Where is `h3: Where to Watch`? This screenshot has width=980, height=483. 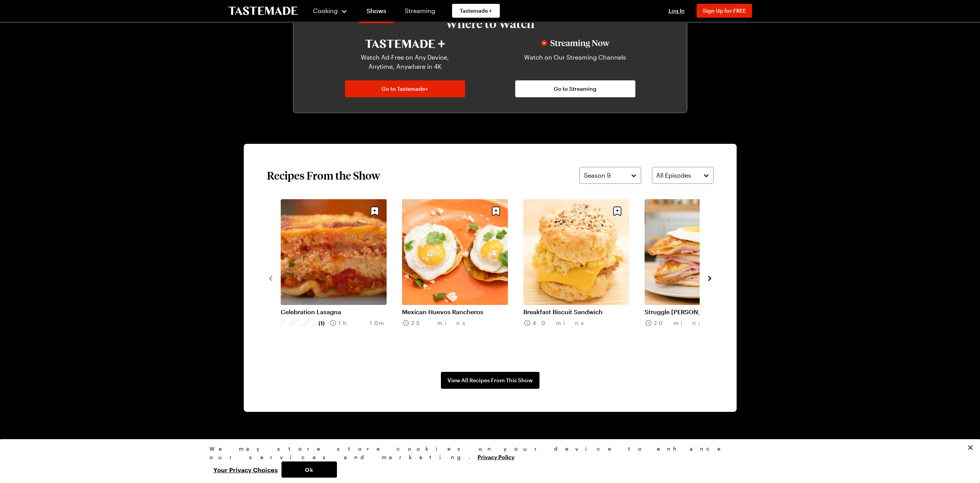
h3: Where to Watch is located at coordinates (490, 23).